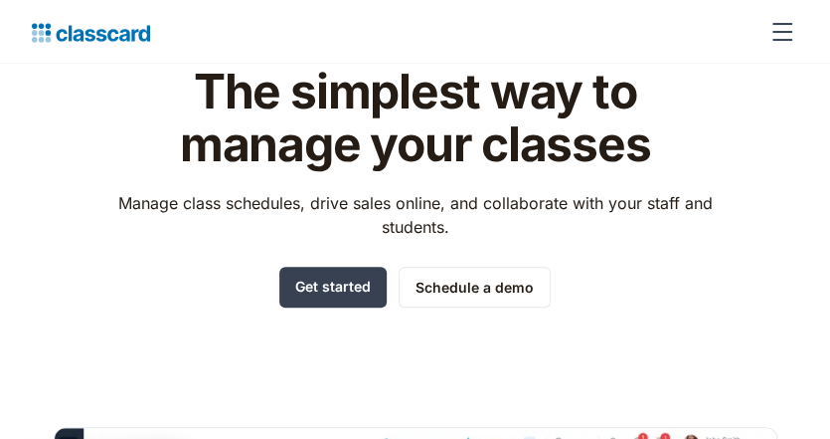  I want to click on a: Get started, so click(333, 286).